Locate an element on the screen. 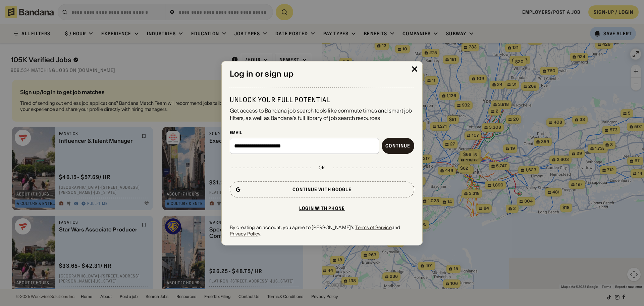 This screenshot has width=644, height=306. div: Login with phone is located at coordinates (322, 208).